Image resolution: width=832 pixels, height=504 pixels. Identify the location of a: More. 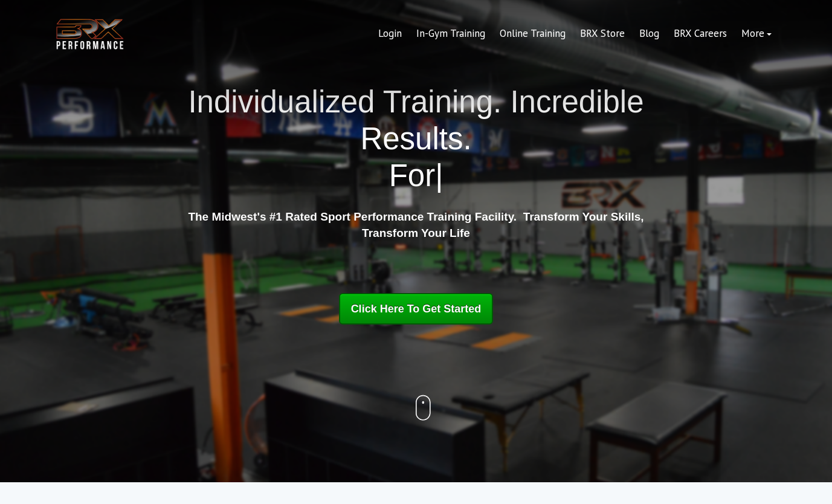
(757, 34).